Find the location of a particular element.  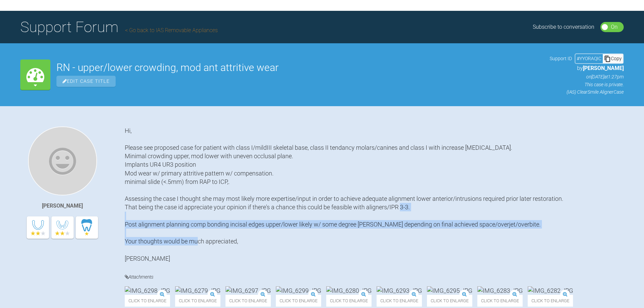

p: by is located at coordinates (587, 68).